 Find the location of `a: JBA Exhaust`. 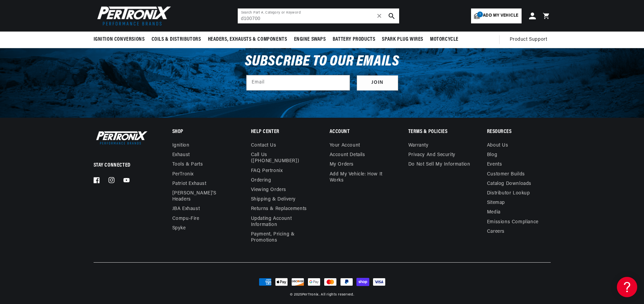

a: JBA Exhaust is located at coordinates (186, 209).